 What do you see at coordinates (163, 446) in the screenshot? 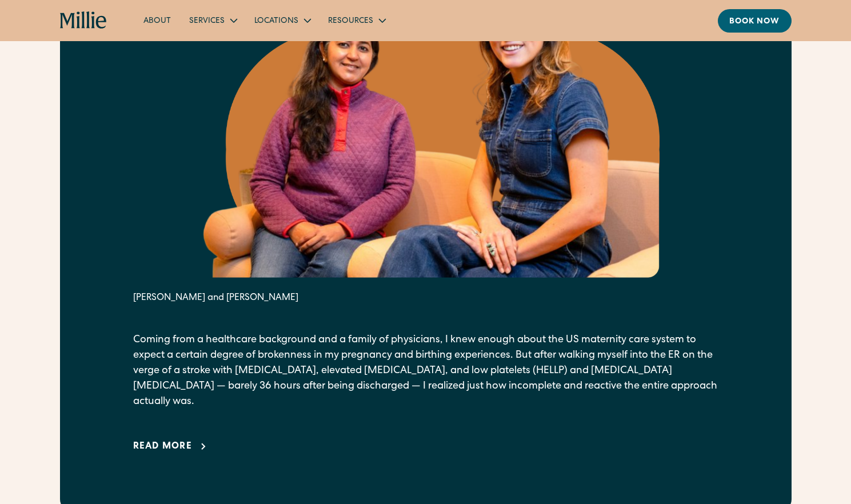
I see `div: Read more` at bounding box center [163, 446].